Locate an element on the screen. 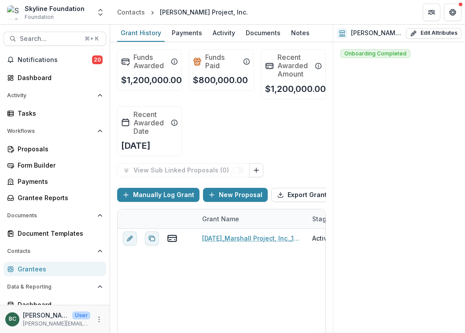 This screenshot has width=465, height=333. div: Bettina Chang is located at coordinates (12, 319).